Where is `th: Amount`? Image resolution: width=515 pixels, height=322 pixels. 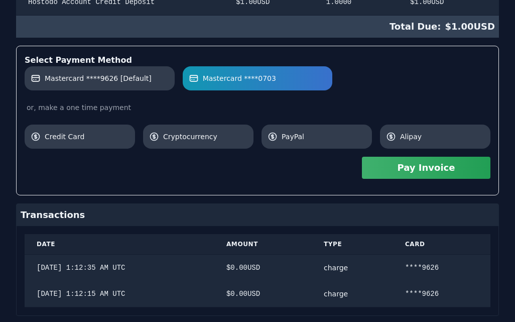
th: Amount is located at coordinates (263, 244).